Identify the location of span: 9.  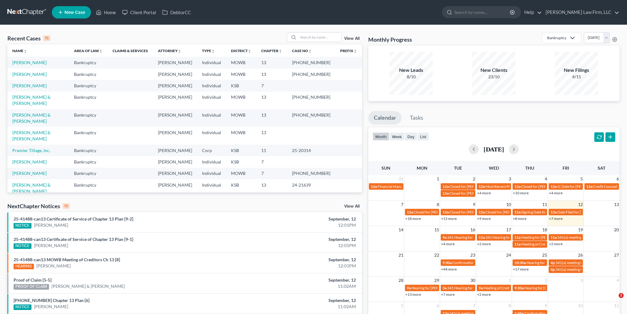
(545, 305).